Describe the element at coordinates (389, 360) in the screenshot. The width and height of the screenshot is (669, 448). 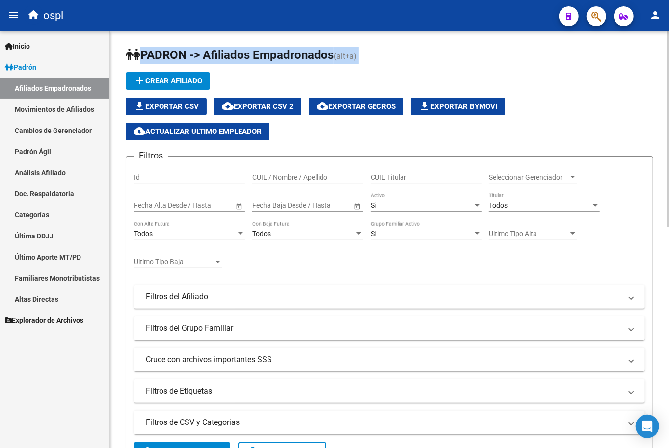
I see `mat-expansion-panel-header: Cruce con archivos importantes SSS` at that location.